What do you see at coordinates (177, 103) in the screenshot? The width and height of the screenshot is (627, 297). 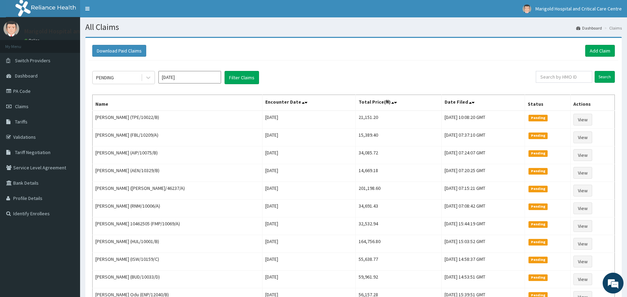 I see `th: Name` at bounding box center [177, 103].